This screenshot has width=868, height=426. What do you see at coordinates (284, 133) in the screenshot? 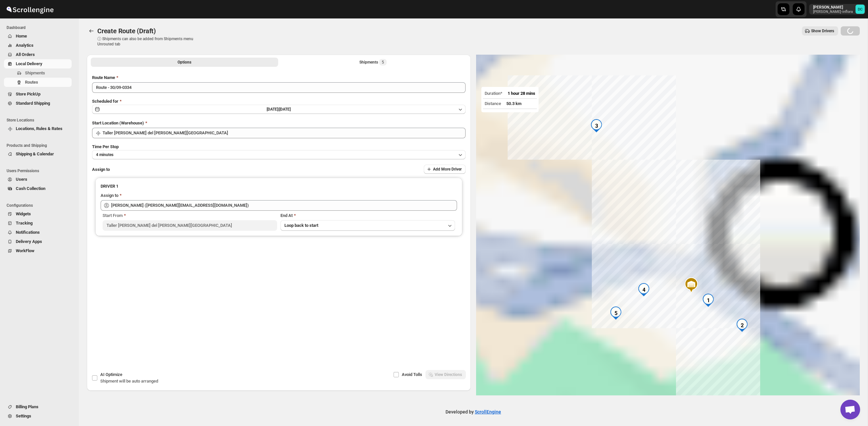
I see `input: Search location` at bounding box center [284, 133].